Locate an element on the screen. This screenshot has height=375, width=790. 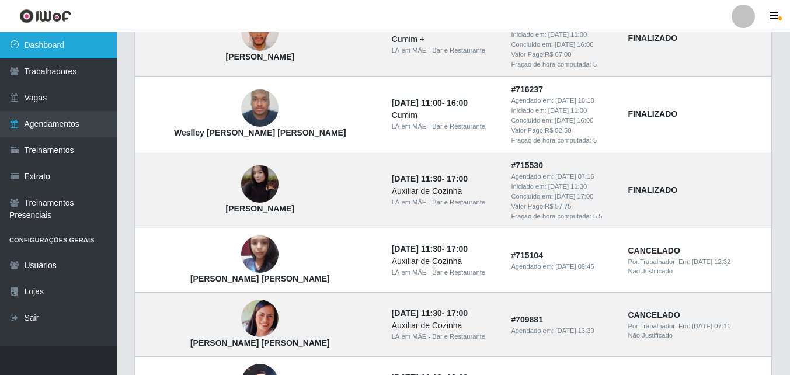
div: Valor Pago: R$ 57,75 is located at coordinates (562, 206).